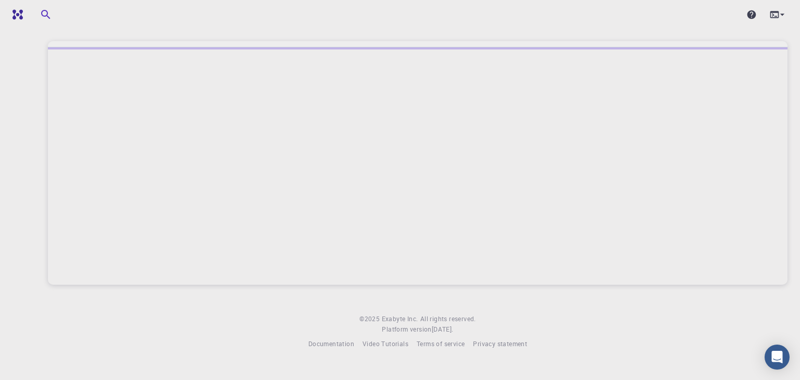 Image resolution: width=800 pixels, height=380 pixels. I want to click on div: Open Intercom Messenger, so click(777, 357).